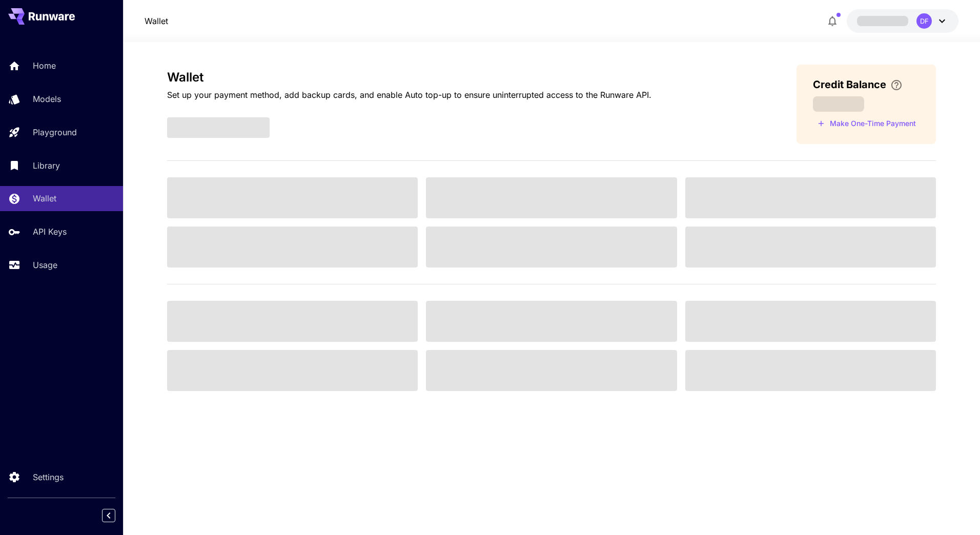 Image resolution: width=980 pixels, height=535 pixels. Describe the element at coordinates (409, 77) in the screenshot. I see `h3: Wallet` at that location.